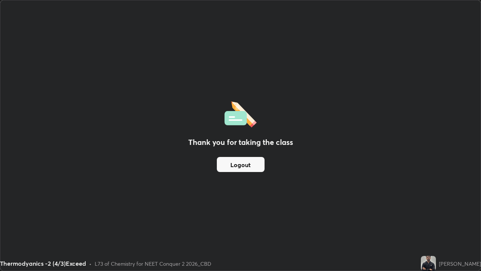 Image resolution: width=481 pixels, height=271 pixels. Describe the element at coordinates (241, 164) in the screenshot. I see `button: Logout` at that location.